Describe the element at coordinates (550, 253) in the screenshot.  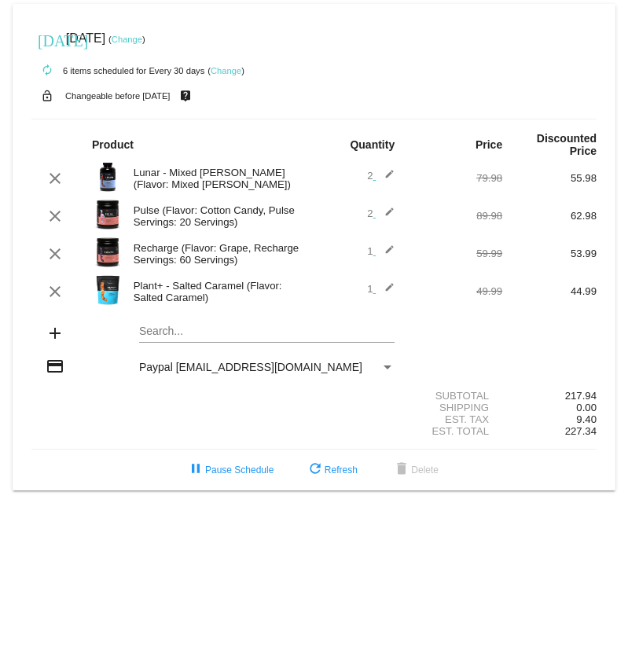
I see `div: 53.99` at that location.